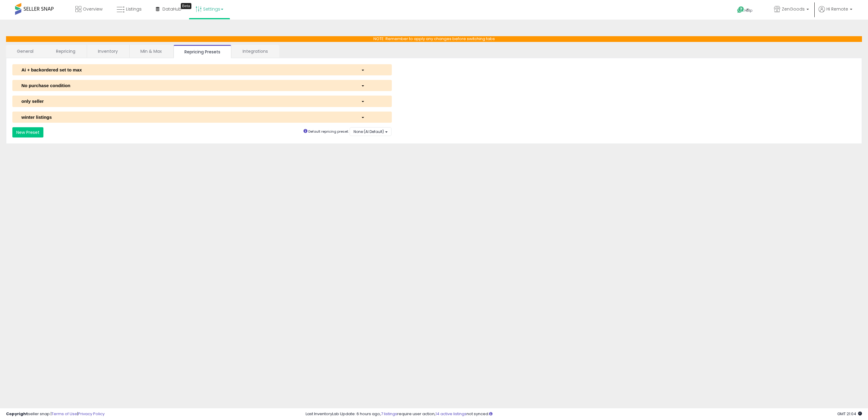 Image resolution: width=868 pixels, height=420 pixels. What do you see at coordinates (202, 101) in the screenshot?
I see `button: only seller` at bounding box center [202, 101].